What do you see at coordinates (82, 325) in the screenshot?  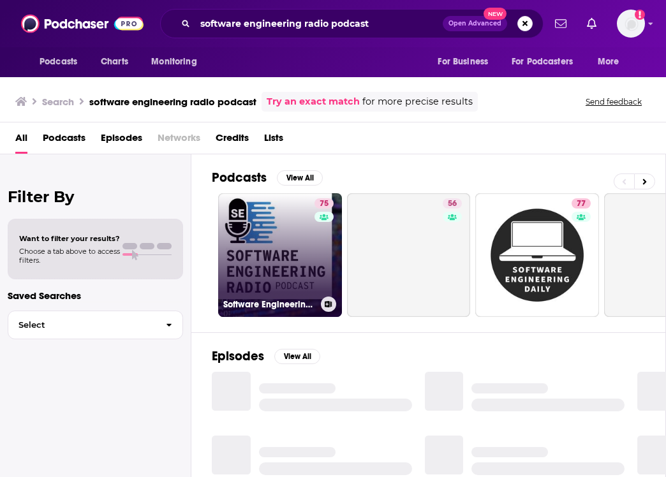 I see `span: Select` at bounding box center [82, 325].